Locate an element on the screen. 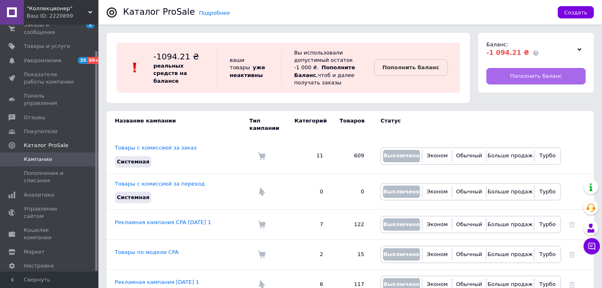 This screenshot has height=288, width=602. button: Создать is located at coordinates (575, 12).